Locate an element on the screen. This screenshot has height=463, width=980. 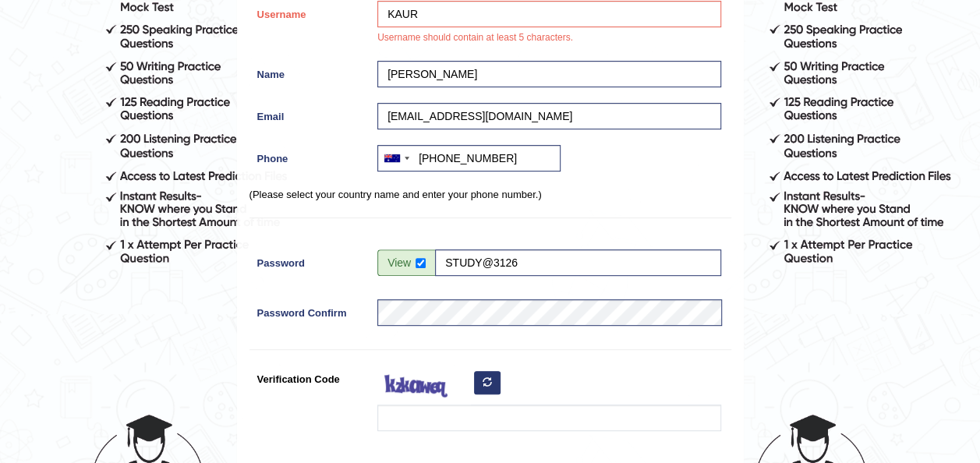
div: Australia: +61 is located at coordinates (396, 158).